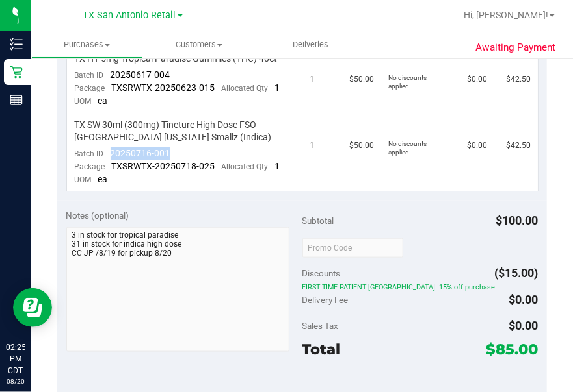  What do you see at coordinates (16, 72) in the screenshot?
I see `inline-svg: Retail` at bounding box center [16, 72].